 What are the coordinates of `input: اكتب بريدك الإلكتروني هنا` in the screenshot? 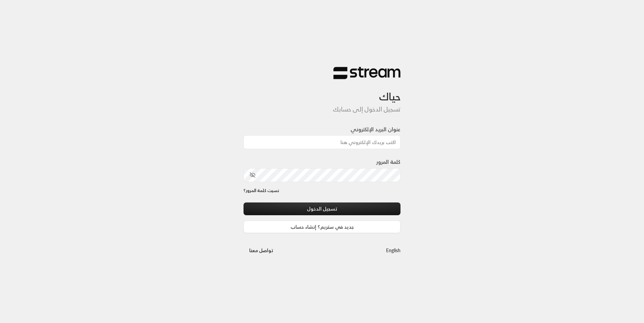 It's located at (322, 142).